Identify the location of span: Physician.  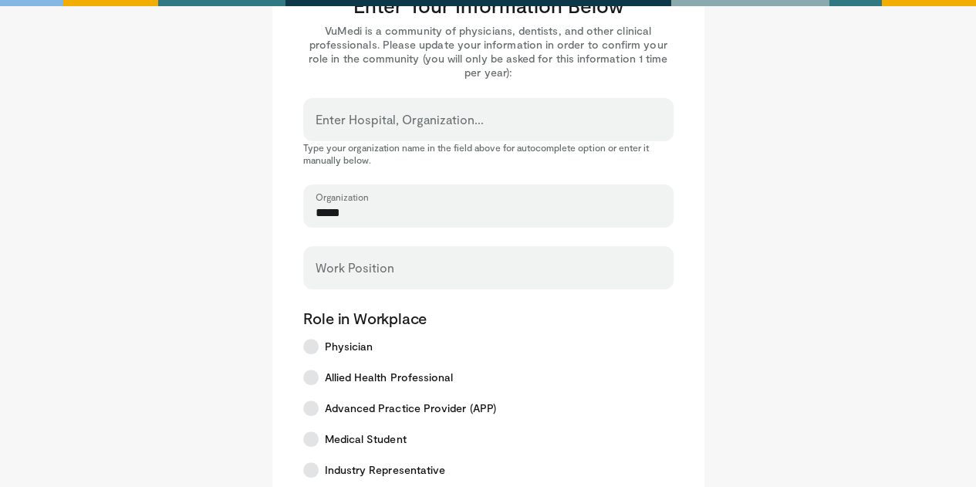
(349, 346).